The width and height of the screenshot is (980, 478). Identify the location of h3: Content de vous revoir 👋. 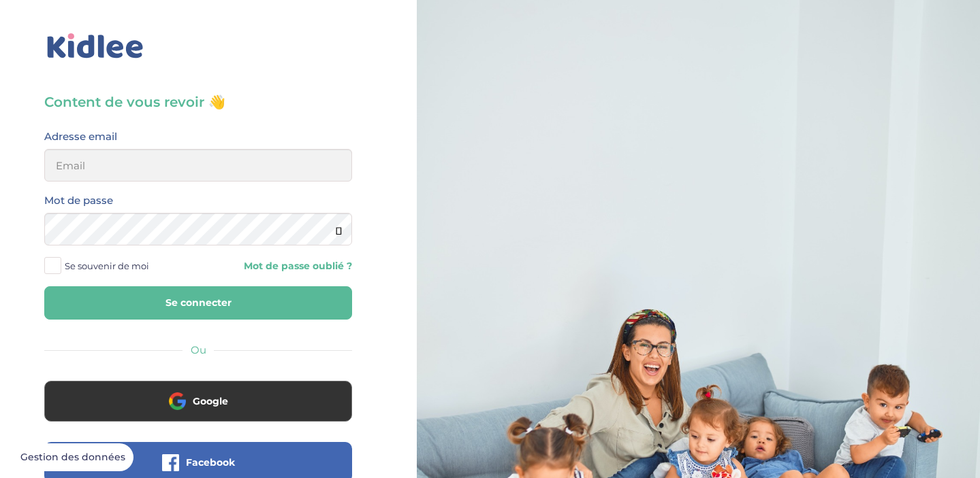
(198, 102).